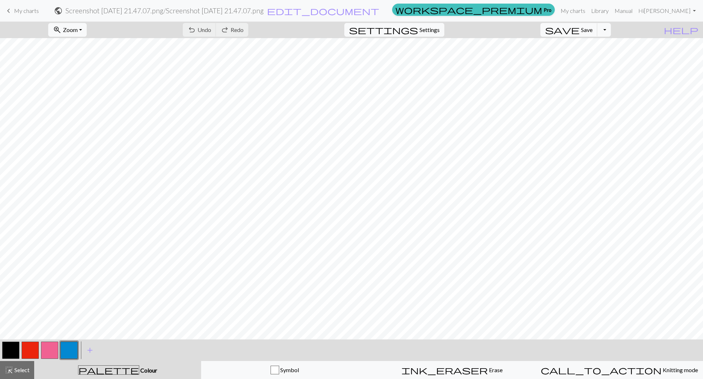  I want to click on span: zoom_in, so click(57, 30).